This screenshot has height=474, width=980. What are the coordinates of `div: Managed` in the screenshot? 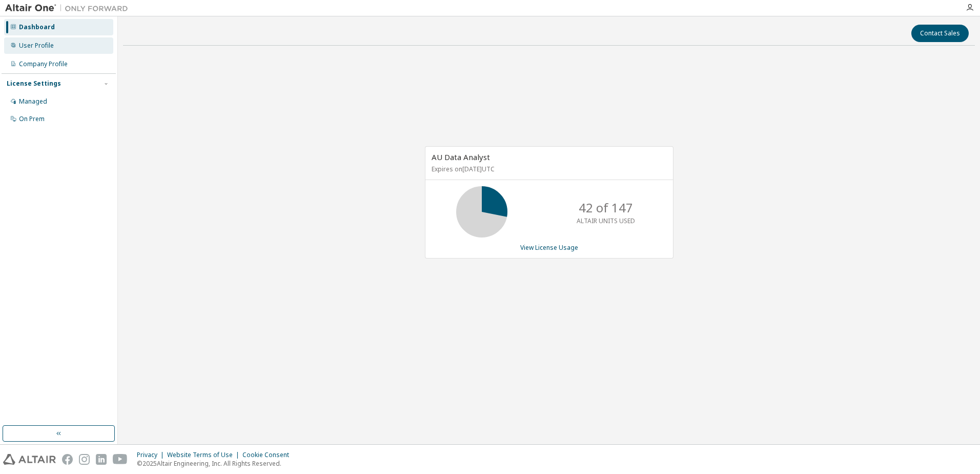 It's located at (33, 102).